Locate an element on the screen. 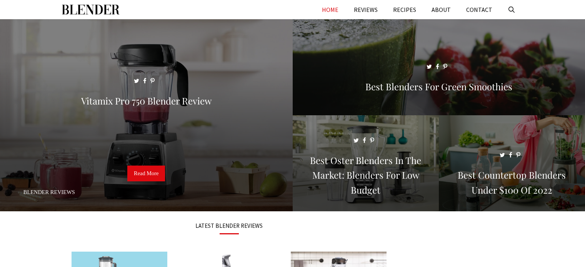  h3: LATEST BLENDER REVIEWS is located at coordinates (229, 226).